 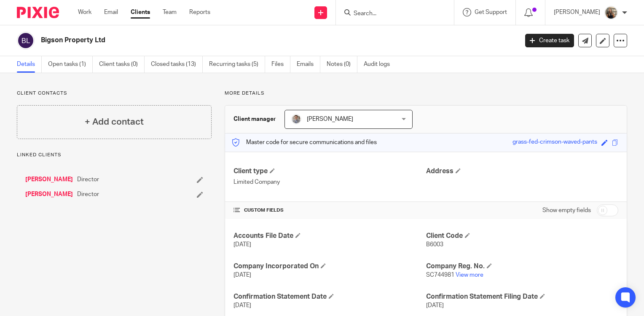 I want to click on span: B6003, so click(x=434, y=245).